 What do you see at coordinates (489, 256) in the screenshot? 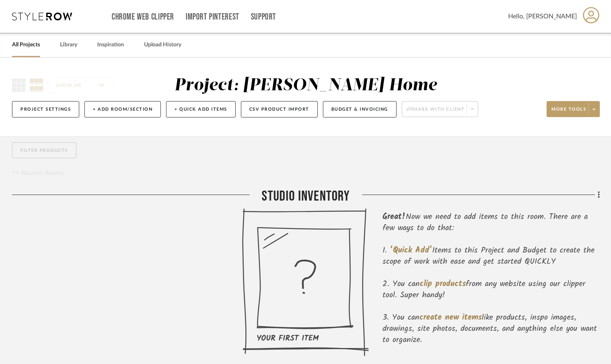
I see `span: Items to this Project and Budget to create the scope of work with ease and get started QUICKLY` at bounding box center [489, 256].